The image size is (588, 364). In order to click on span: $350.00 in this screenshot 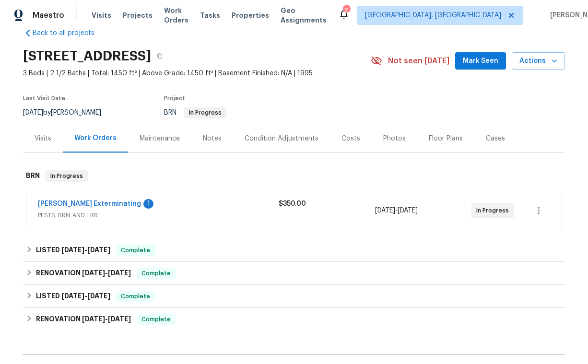, I will do `click(292, 204)`.